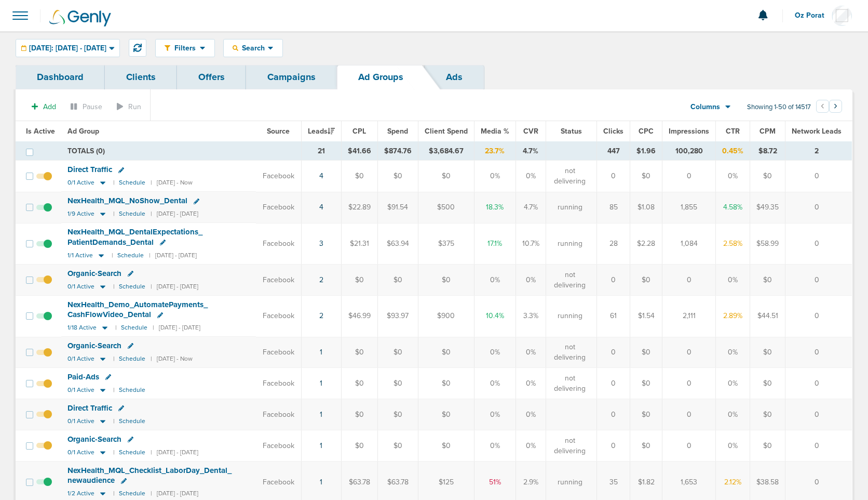 Image resolution: width=868 pixels, height=500 pixels. What do you see at coordinates (127, 201) in the screenshot?
I see `span: NexHealth_ MQL_ NoShow_ Dental` at bounding box center [127, 201].